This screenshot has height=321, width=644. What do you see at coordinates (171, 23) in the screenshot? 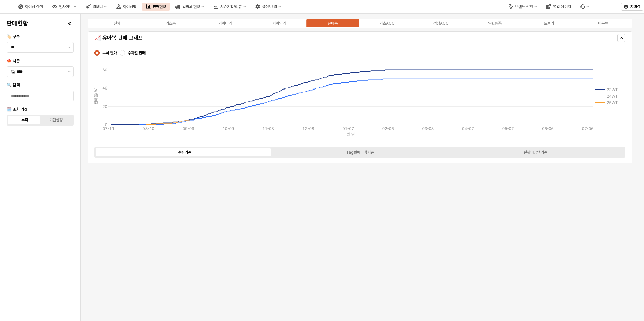
I see `div: 기초복` at bounding box center [171, 23].